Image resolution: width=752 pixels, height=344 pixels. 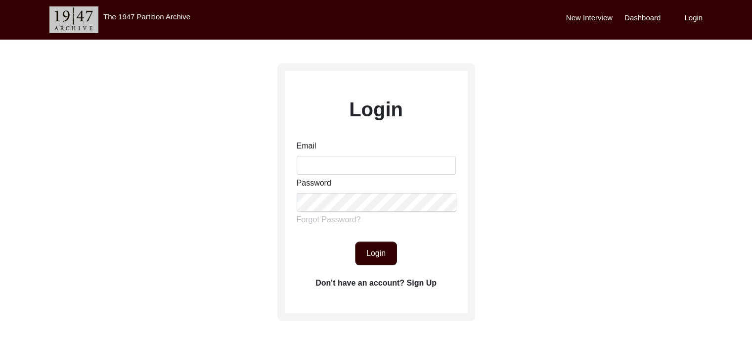 I want to click on label: Don't have an account? Sign Up, so click(x=376, y=283).